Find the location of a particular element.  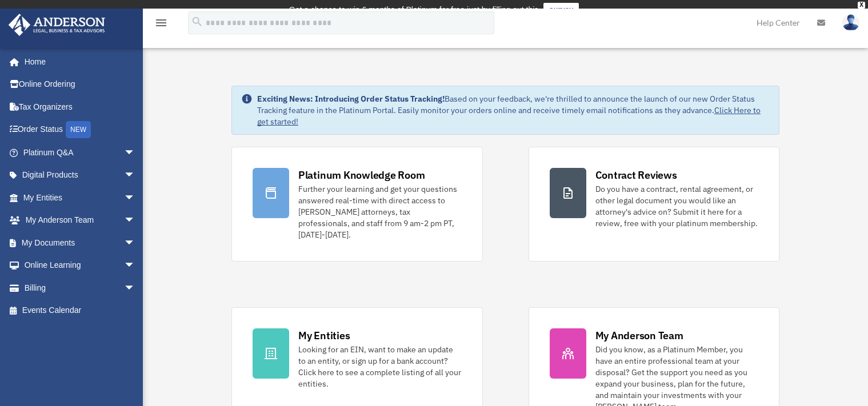

a: menu is located at coordinates (161, 25).